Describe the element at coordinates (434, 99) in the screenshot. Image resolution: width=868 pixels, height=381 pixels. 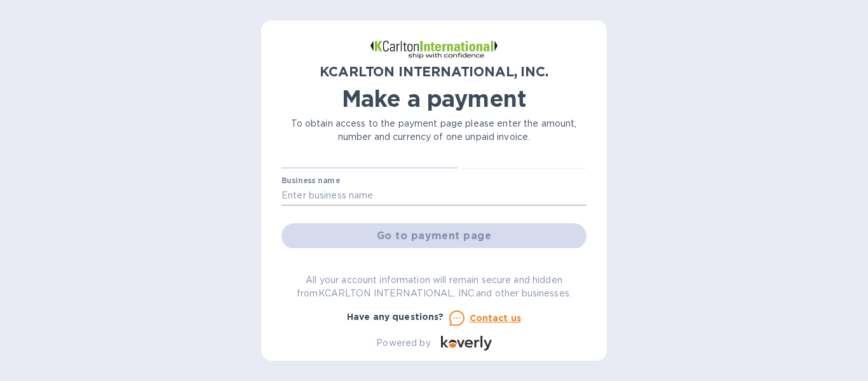
I see `h1: Make a payment` at that location.